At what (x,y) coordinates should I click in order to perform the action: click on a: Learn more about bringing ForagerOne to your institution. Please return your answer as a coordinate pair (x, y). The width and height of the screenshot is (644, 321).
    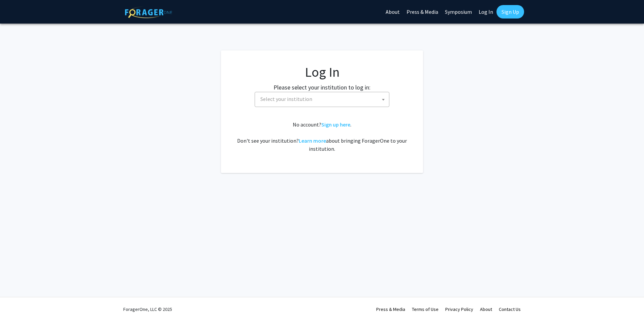
    Looking at the image, I should click on (312, 141).